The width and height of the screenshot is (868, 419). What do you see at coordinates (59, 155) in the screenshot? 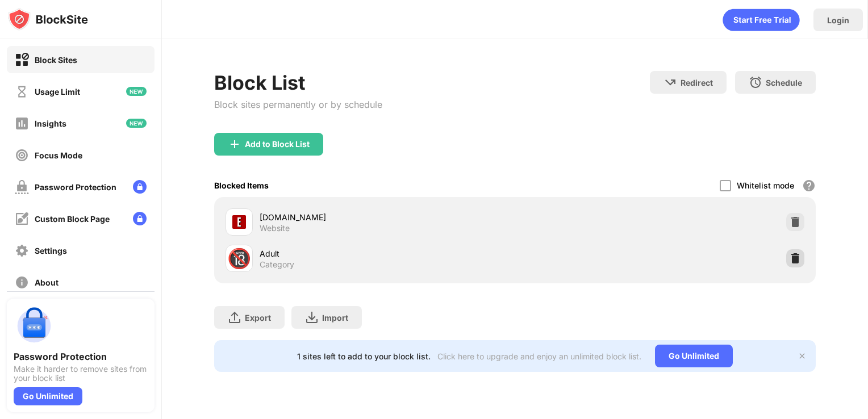
I see `div: Focus Mode` at bounding box center [59, 155].